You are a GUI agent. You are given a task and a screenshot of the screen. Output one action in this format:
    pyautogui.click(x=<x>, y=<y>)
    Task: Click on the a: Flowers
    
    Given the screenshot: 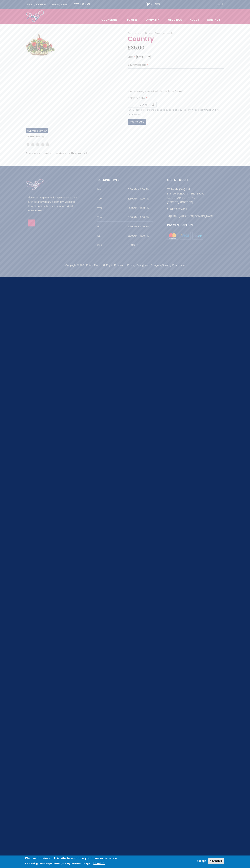 What is the action you would take?
    pyautogui.click(x=131, y=20)
    